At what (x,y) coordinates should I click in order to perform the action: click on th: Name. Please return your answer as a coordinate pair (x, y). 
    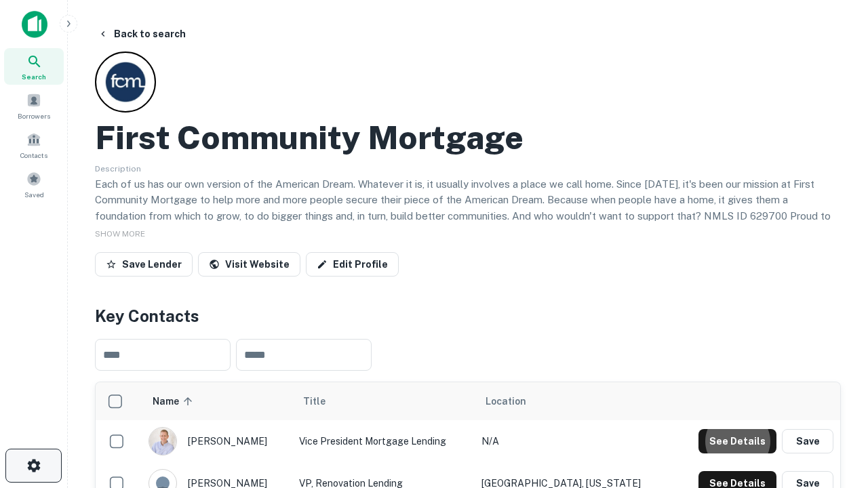
    Looking at the image, I should click on (217, 401).